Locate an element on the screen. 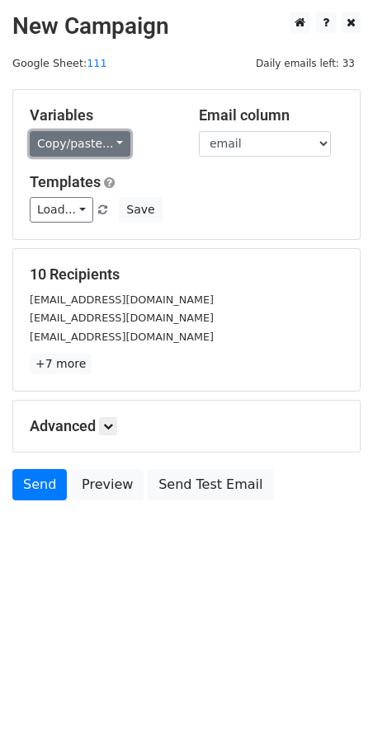  small: Google Sheet: is located at coordinates (59, 63).